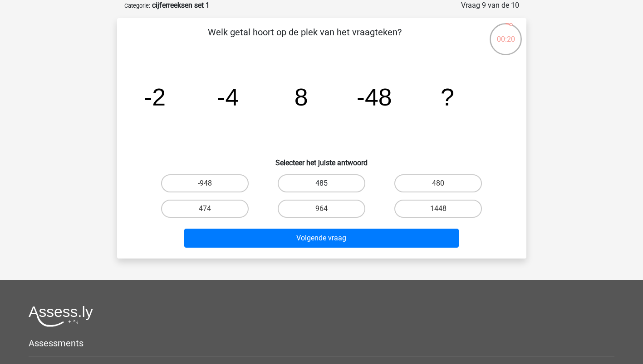 The height and width of the screenshot is (364, 643). I want to click on h5: Assessments, so click(321, 343).